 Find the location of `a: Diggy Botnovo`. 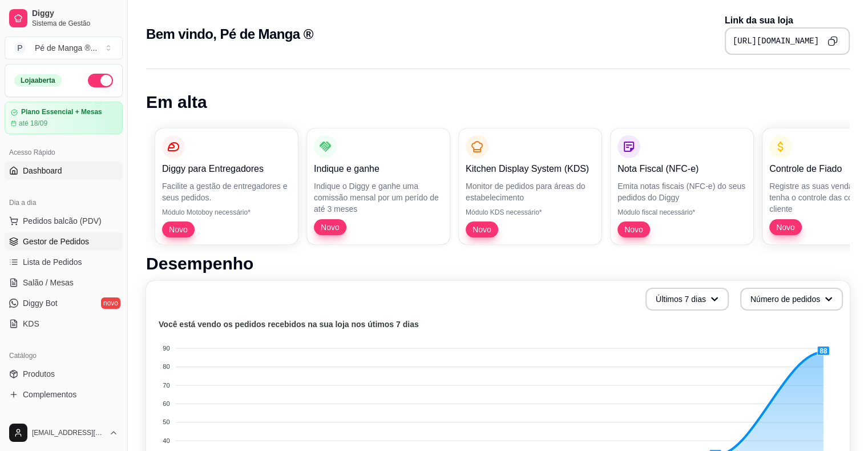

a: Diggy Botnovo is located at coordinates (64, 303).